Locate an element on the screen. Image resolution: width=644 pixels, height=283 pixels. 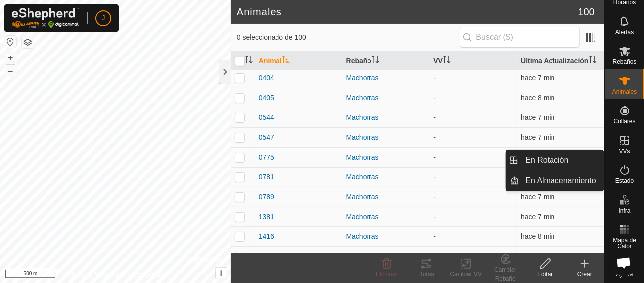
span: 0544 is located at coordinates (266, 117).